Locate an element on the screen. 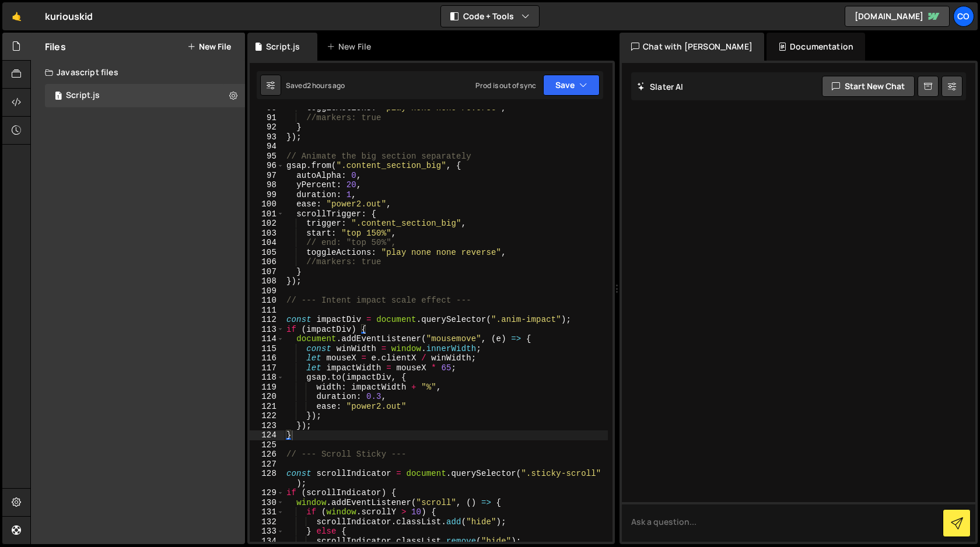  div: Prod is out of sync is located at coordinates (506, 86).